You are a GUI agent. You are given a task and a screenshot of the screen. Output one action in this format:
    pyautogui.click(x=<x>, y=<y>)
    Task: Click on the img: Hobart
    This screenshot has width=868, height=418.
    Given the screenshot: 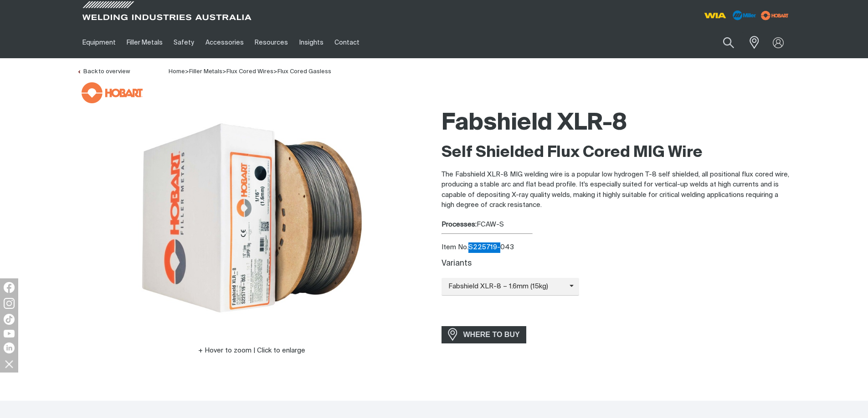 What is the action you would take?
    pyautogui.click(x=112, y=92)
    